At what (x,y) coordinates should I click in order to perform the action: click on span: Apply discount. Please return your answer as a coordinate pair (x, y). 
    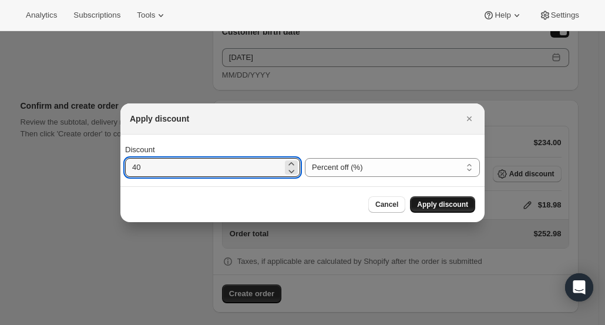
    Looking at the image, I should click on (442, 204).